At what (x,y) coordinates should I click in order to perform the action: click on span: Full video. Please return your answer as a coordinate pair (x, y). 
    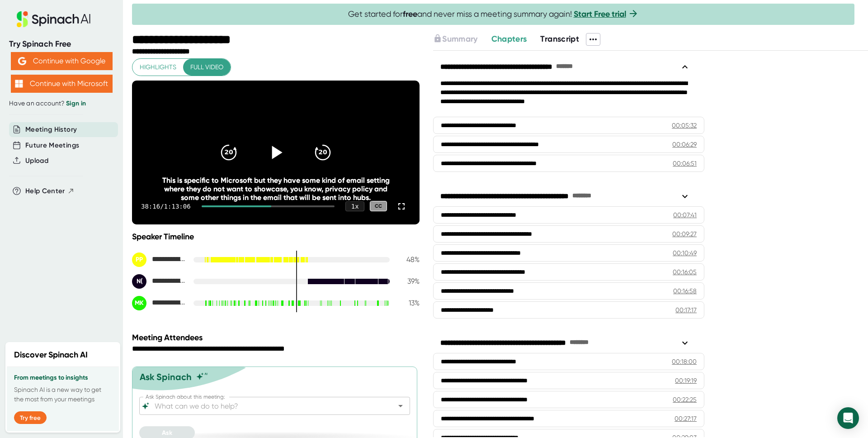
    Looking at the image, I should click on (207, 67).